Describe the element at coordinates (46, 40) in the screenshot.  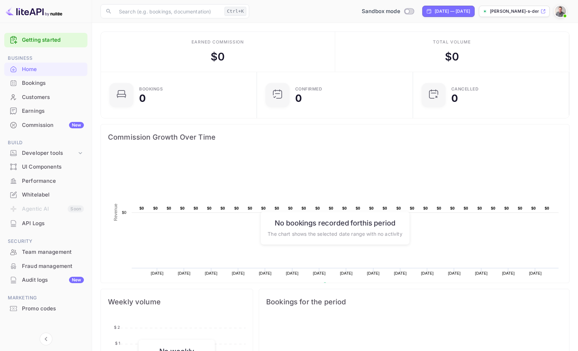
I see `div: Getting started` at that location.